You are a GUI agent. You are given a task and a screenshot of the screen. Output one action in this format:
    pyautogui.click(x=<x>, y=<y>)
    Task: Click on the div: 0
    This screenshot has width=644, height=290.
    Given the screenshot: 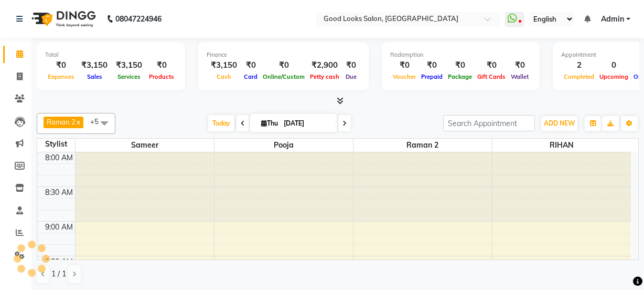 What is the action you would take?
    pyautogui.click(x=613, y=65)
    